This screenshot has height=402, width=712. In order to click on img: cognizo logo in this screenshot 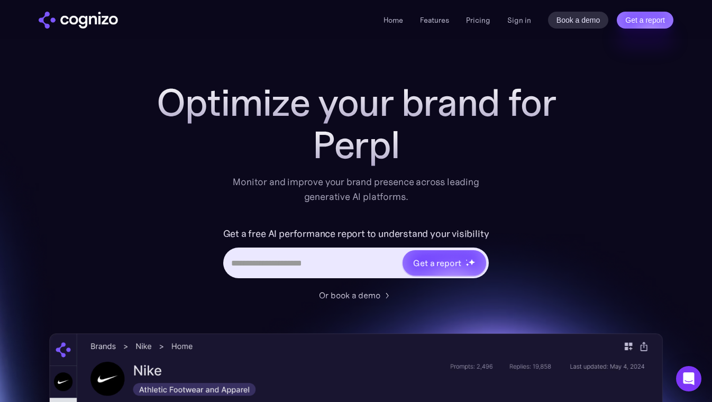, I will do `click(78, 20)`.